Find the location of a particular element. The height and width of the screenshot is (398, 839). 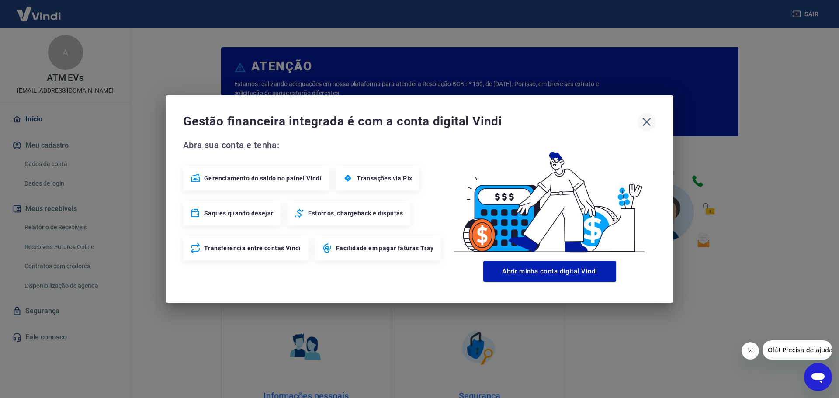

span: Olá! Precisa de ajuda? is located at coordinates (39, 10).